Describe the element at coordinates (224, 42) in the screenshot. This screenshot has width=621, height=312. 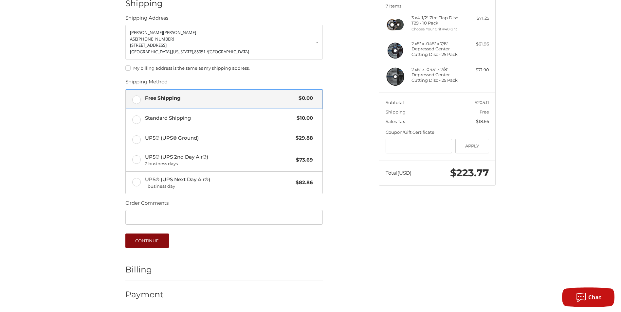
I see `a: Enter or select a different address` at that location.